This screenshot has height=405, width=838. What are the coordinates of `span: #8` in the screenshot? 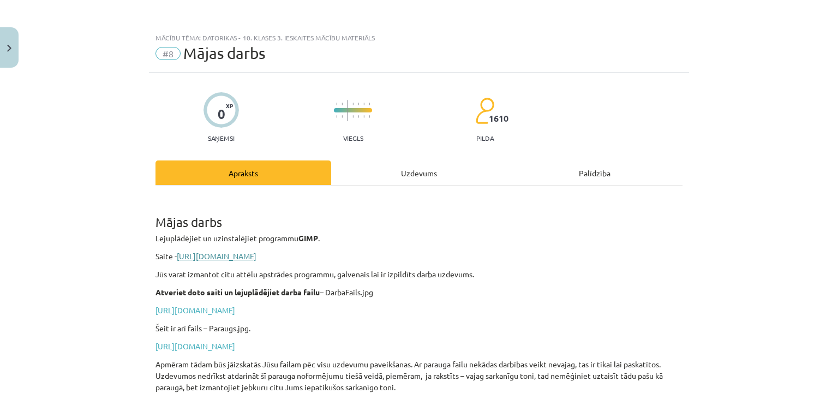 It's located at (168, 53).